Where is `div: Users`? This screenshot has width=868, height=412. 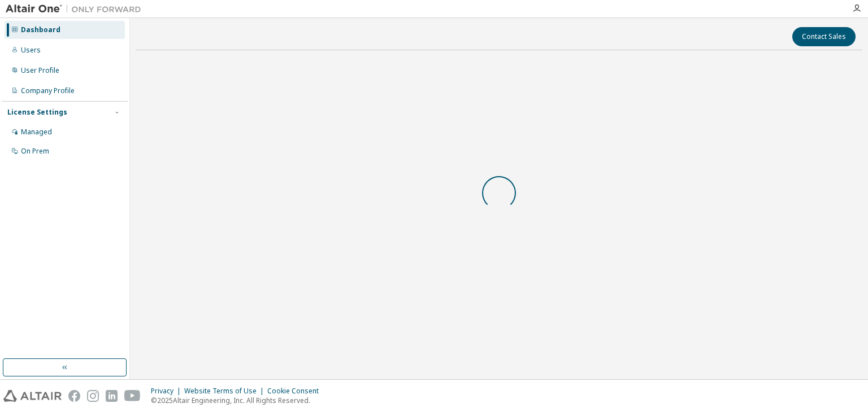 div: Users is located at coordinates (30, 50).